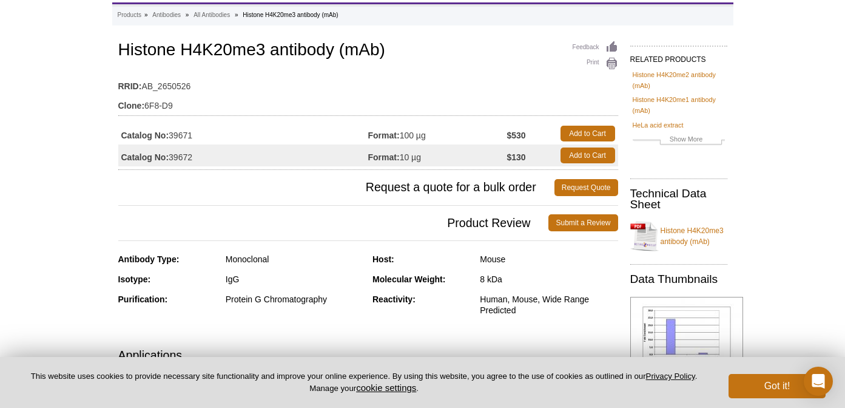 Image resolution: width=845 pixels, height=408 pixels. What do you see at coordinates (386, 387) in the screenshot?
I see `button: cookie settings` at bounding box center [386, 387].